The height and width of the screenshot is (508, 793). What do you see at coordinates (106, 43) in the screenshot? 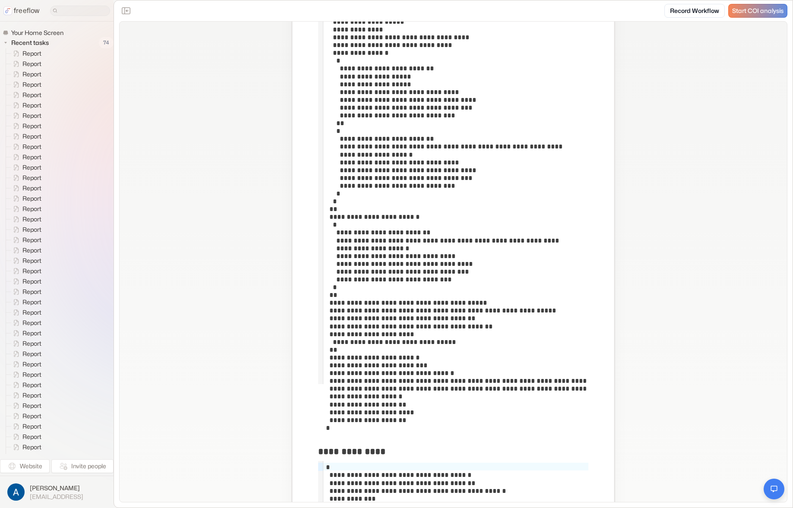
I see `span: 74` at bounding box center [106, 43].